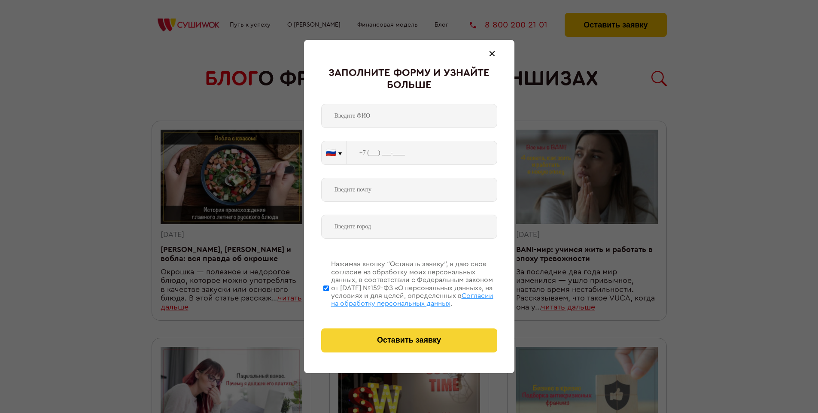 This screenshot has height=413, width=818. I want to click on input: Введите город, so click(409, 227).